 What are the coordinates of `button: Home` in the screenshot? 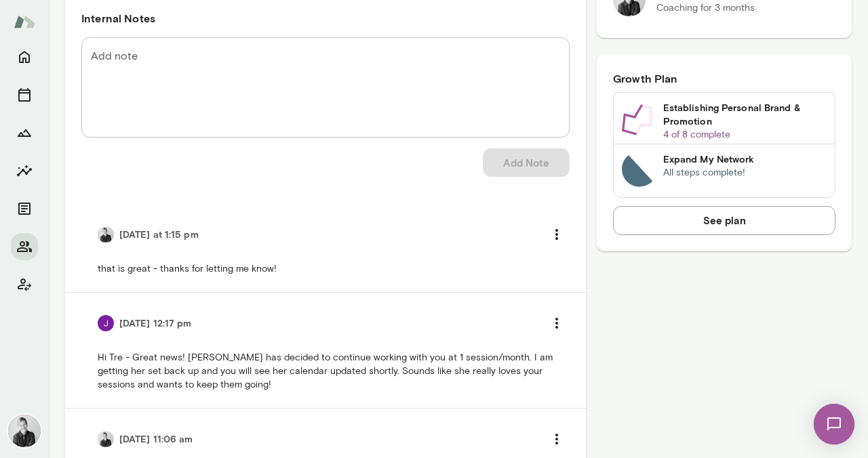 It's located at (25, 57).